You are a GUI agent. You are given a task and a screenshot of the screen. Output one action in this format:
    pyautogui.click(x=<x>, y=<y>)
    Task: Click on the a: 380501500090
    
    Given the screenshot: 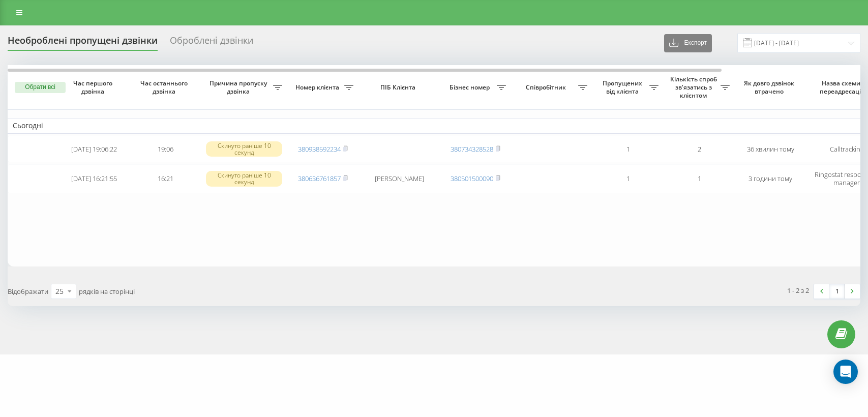 What is the action you would take?
    pyautogui.click(x=472, y=179)
    